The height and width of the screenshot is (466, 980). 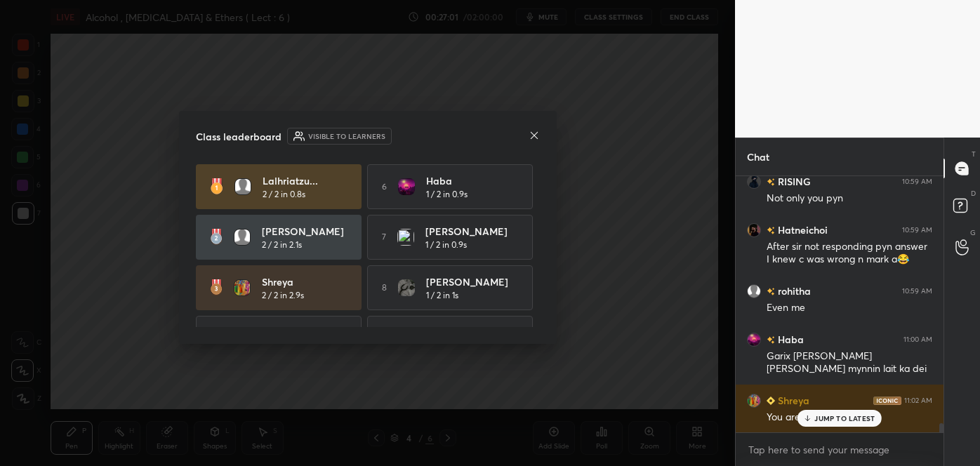 I want to click on h4: Haba, so click(x=469, y=180).